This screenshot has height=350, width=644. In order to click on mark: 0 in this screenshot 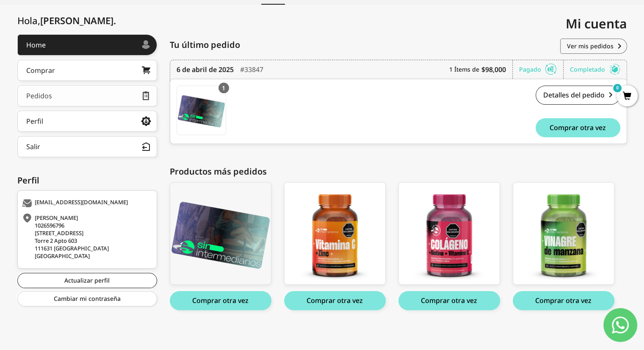, I will do `click(617, 88)`.